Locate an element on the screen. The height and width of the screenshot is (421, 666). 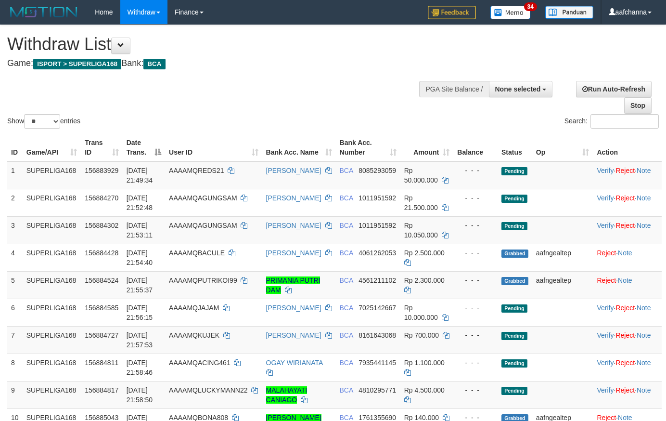
span: Copy 1011951592 to clipboard is located at coordinates (377, 225).